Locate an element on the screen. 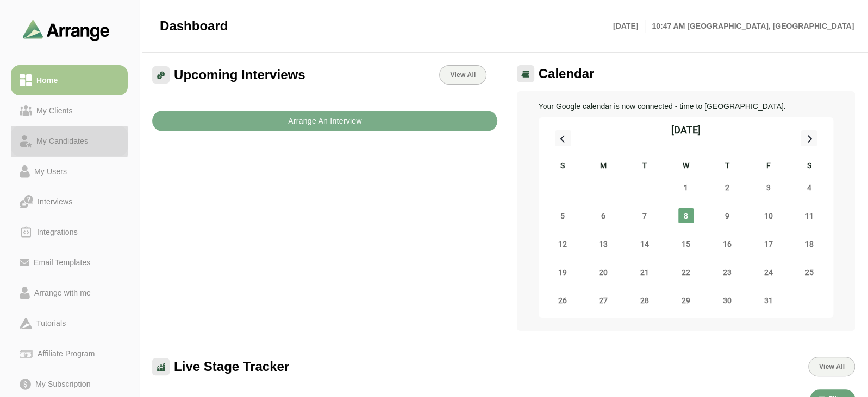  div: M is located at coordinates (604, 167).